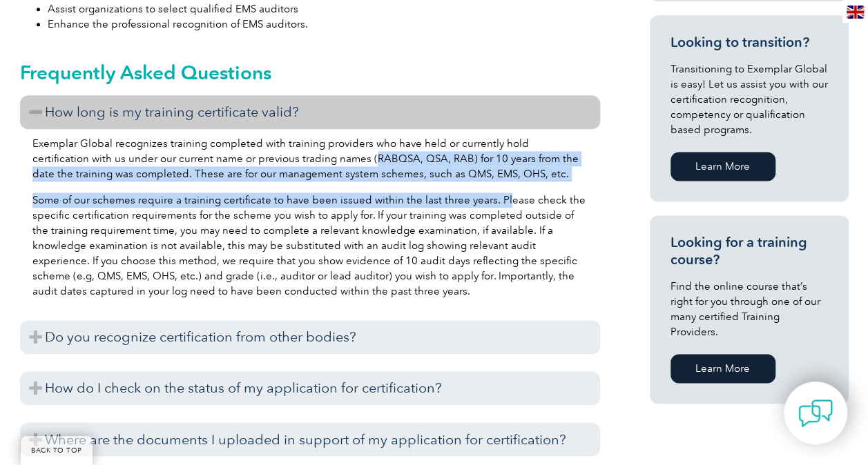 Image resolution: width=868 pixels, height=465 pixels. I want to click on p: Find the online course that’s right for you through one of our many certified Training Providers., so click(749, 309).